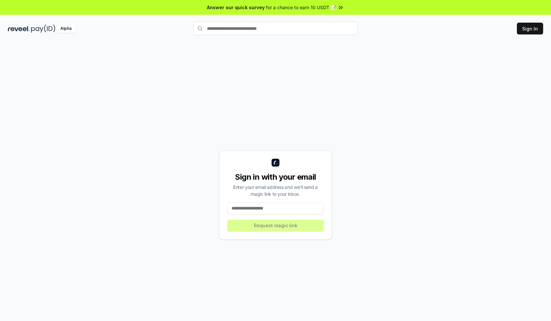  I want to click on img: pay_id, so click(43, 29).